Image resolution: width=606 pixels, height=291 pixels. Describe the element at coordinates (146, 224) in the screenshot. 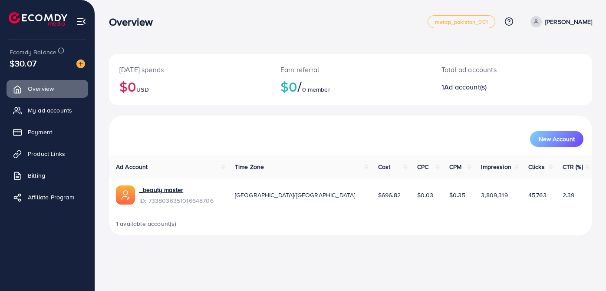

I see `span: 1 available account(s)` at that location.